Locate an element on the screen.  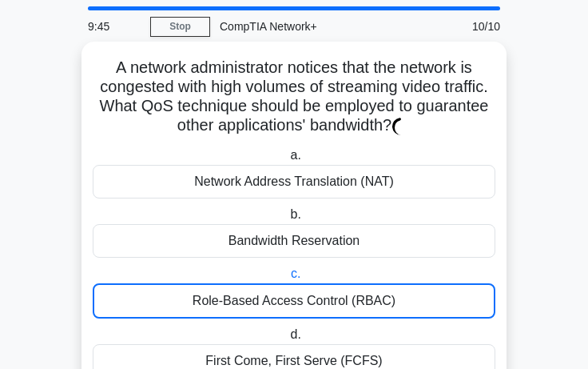
div: Bandwidth Reservation is located at coordinates (294, 241).